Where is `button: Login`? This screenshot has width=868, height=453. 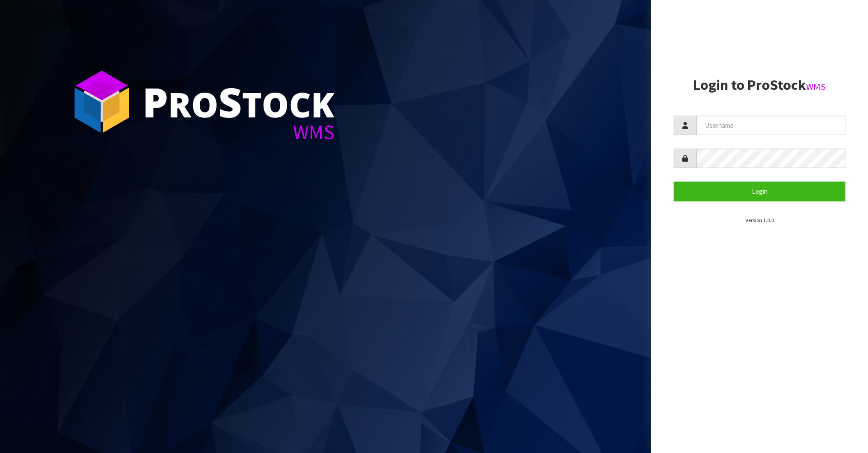 button: Login is located at coordinates (759, 191).